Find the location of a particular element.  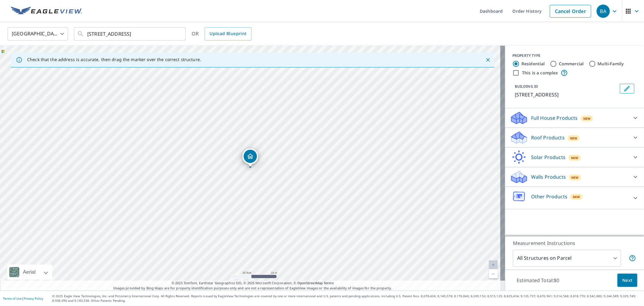

label: Commercial is located at coordinates (571, 63).